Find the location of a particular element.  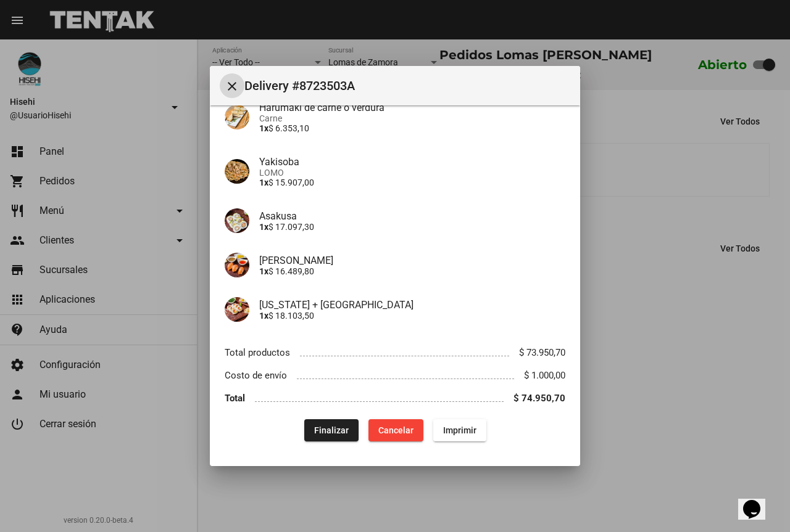

span: Delivery #8723503A is located at coordinates (407, 86).